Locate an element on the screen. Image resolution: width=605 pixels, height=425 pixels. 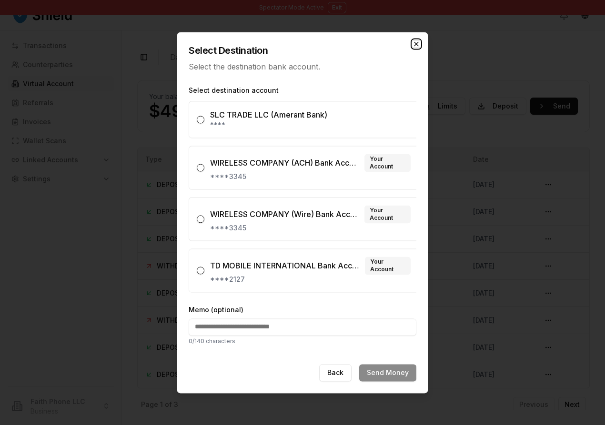
p: 0 /140 characters is located at coordinates (303, 342).